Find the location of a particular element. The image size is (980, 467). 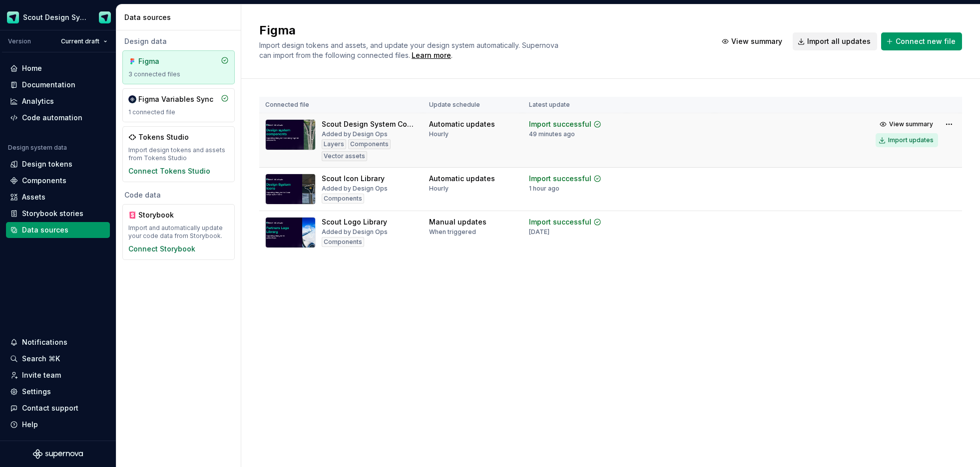

a: Figma3 connected files is located at coordinates (178, 68).